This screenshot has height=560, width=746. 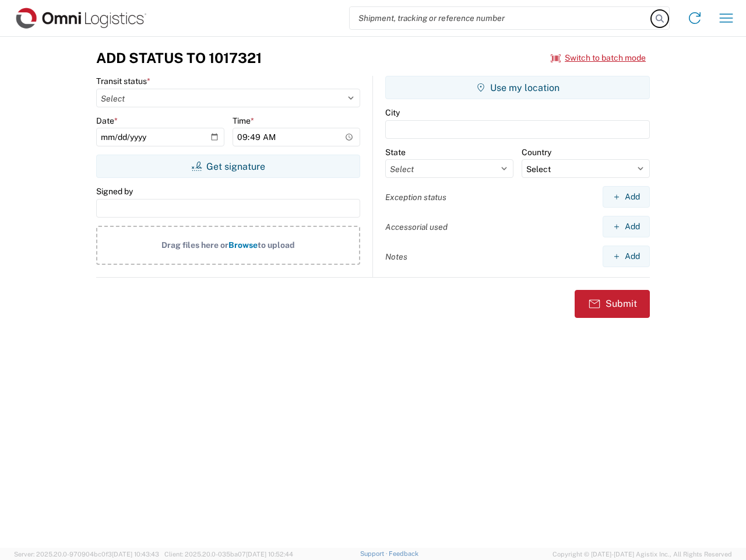 What do you see at coordinates (123, 81) in the screenshot?
I see `label: Transit status` at bounding box center [123, 81].